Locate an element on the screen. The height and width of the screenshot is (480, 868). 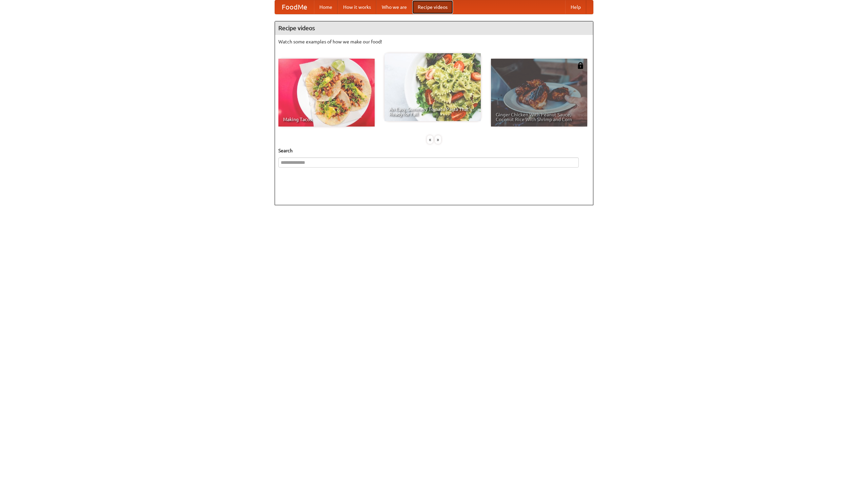
a: Home is located at coordinates (326, 7).